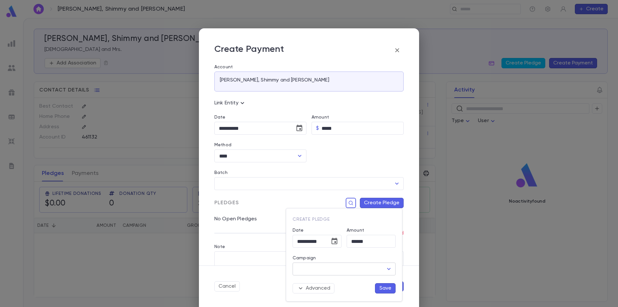 The width and height of the screenshot is (618, 307). What do you see at coordinates (385, 288) in the screenshot?
I see `button: Save` at bounding box center [385, 288].